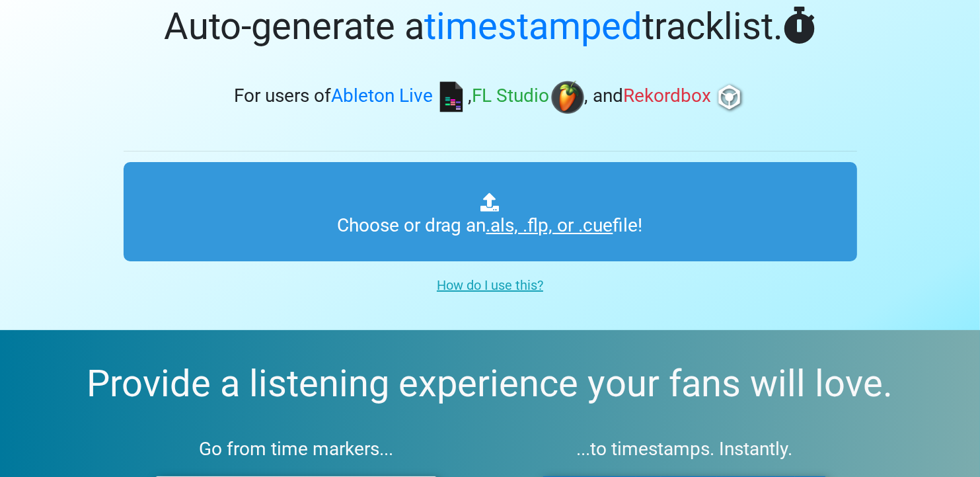 The width and height of the screenshot is (980, 477). Describe the element at coordinates (667, 96) in the screenshot. I see `span: Rekordbox` at that location.